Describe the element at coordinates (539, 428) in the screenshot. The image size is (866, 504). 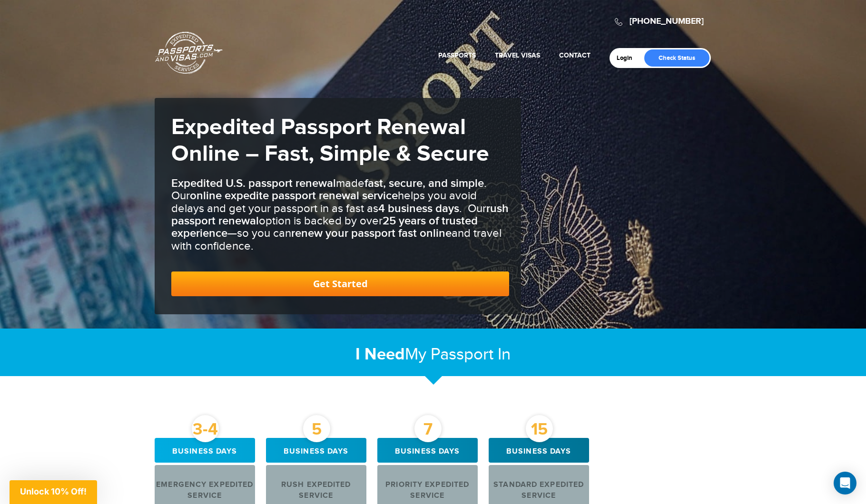
I see `div: 15` at that location.